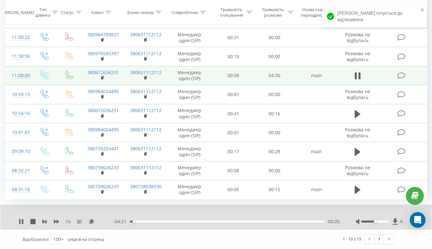 This screenshot has width=432, height=249. I want to click on td: 00:16, so click(274, 114).